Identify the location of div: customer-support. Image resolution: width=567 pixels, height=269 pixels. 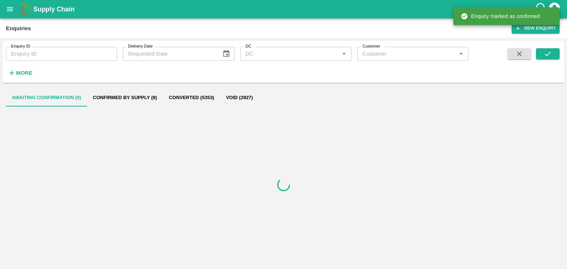
(541, 9).